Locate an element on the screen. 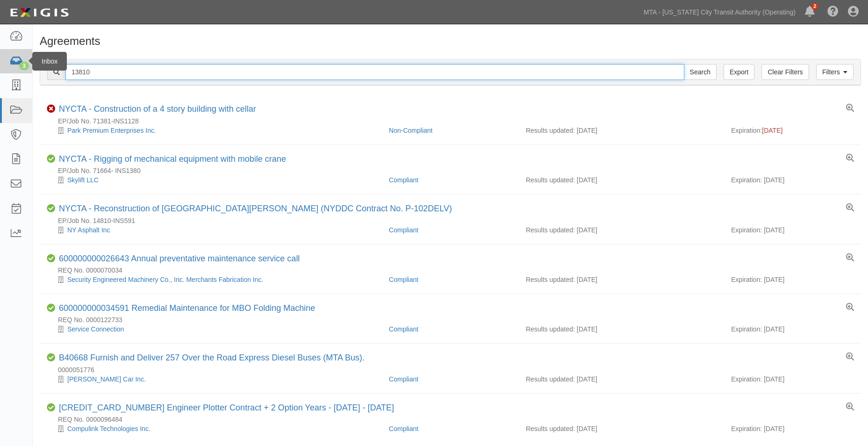 The height and width of the screenshot is (446, 868). div: 600000000031256 Engineer Plotter Contract + 2 Option Years - February 1st, 2023 - January 31, 2028 is located at coordinates (227, 408).